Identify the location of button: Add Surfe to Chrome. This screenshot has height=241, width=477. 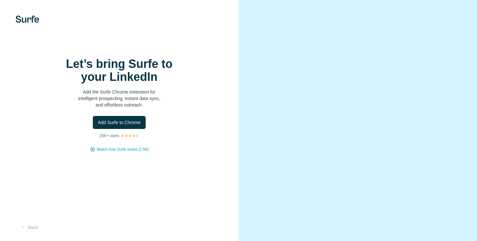
(119, 122).